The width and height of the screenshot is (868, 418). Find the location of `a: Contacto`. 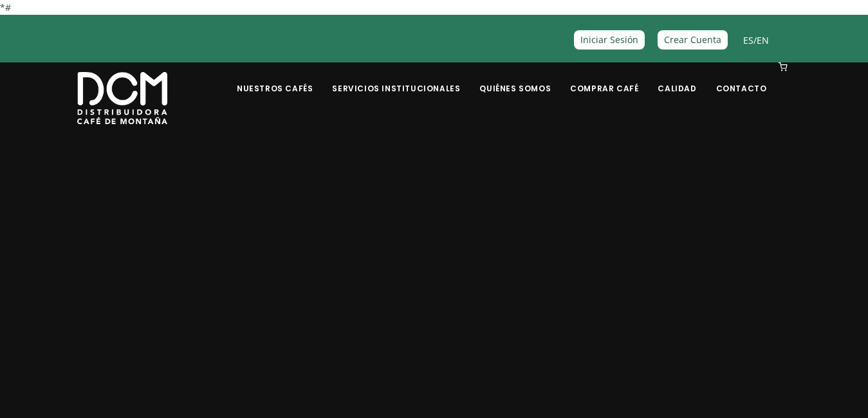

a: Contacto is located at coordinates (741, 78).